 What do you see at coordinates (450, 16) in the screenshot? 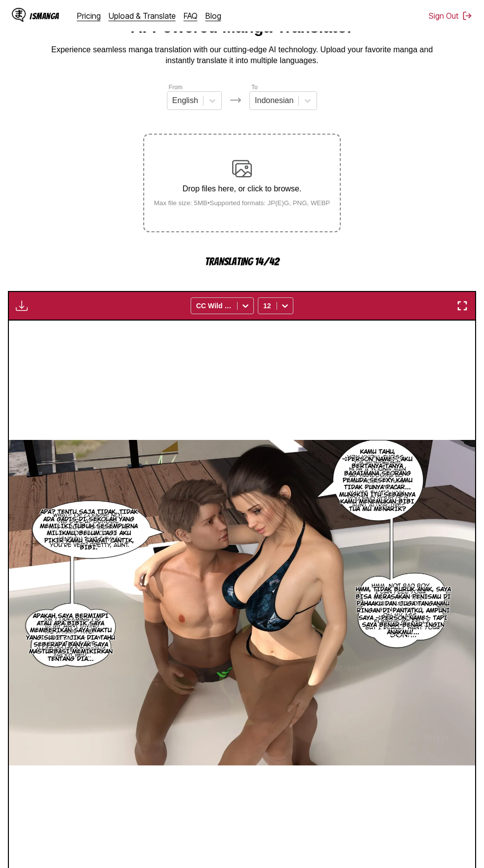
I see `button: Sign Out` at bounding box center [450, 16].